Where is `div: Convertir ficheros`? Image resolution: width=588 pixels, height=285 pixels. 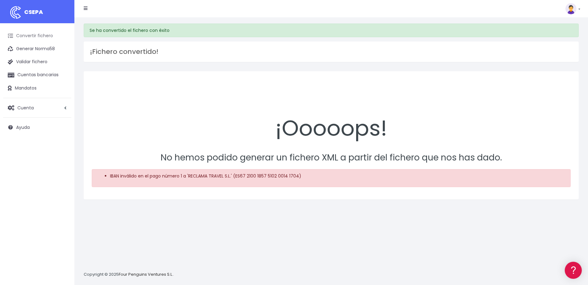
div: Convertir ficheros is located at coordinates (62, 71).